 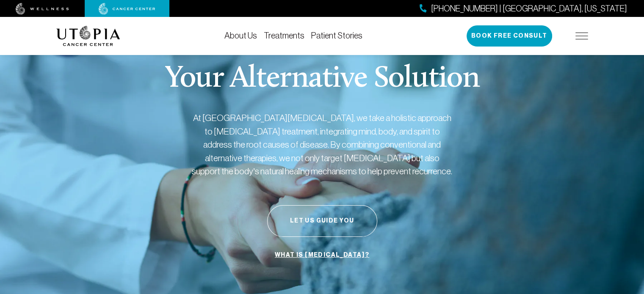 I want to click on button: Let Us Guide You, so click(x=322, y=221).